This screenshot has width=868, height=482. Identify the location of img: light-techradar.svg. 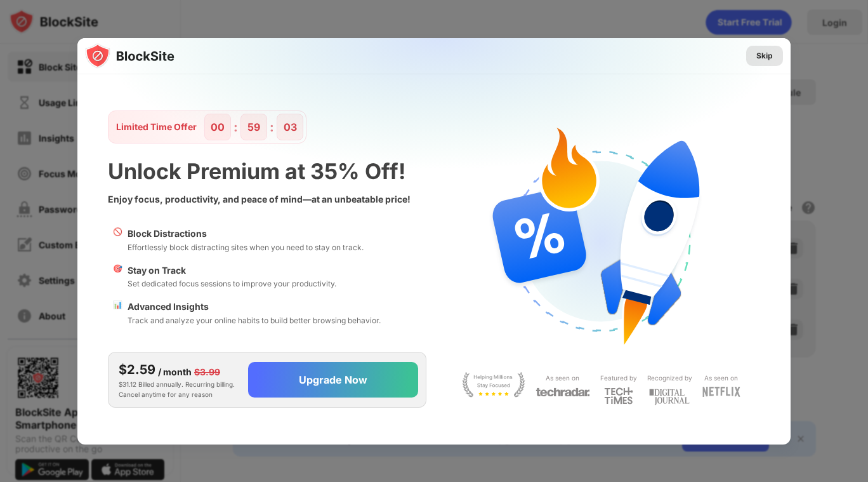
(563, 392).